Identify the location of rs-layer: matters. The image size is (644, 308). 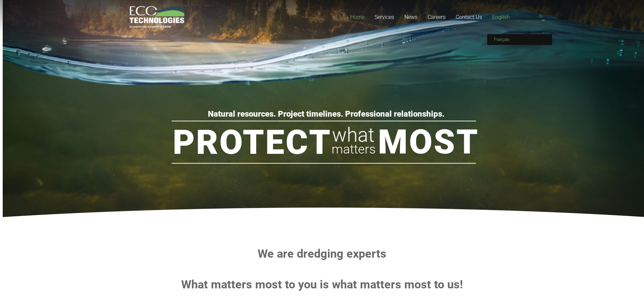
(354, 149).